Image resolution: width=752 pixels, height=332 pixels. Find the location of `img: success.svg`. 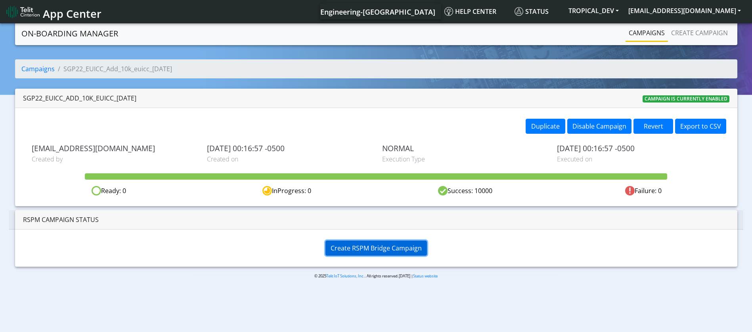

img: success.svg is located at coordinates (443, 191).